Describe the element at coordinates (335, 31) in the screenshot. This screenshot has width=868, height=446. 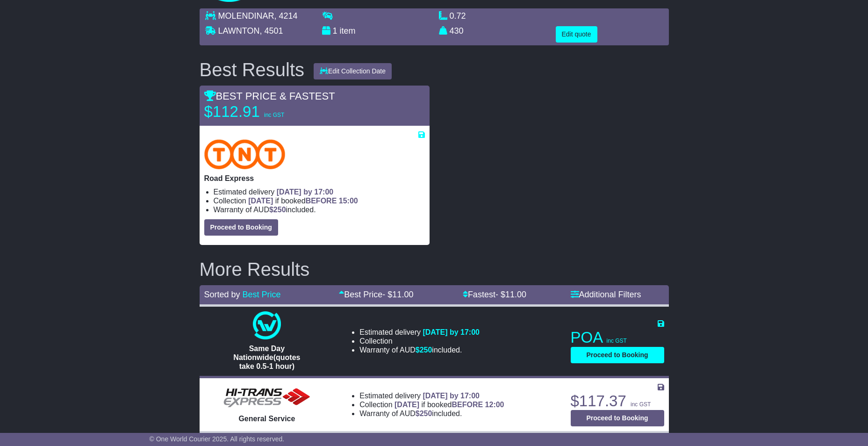
I see `span: 1` at that location.